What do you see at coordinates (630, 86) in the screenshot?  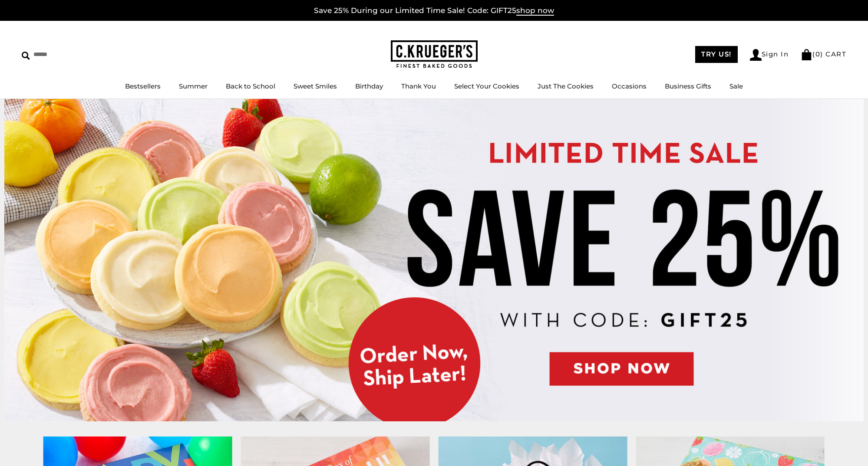 I see `a: Occasions` at bounding box center [630, 86].